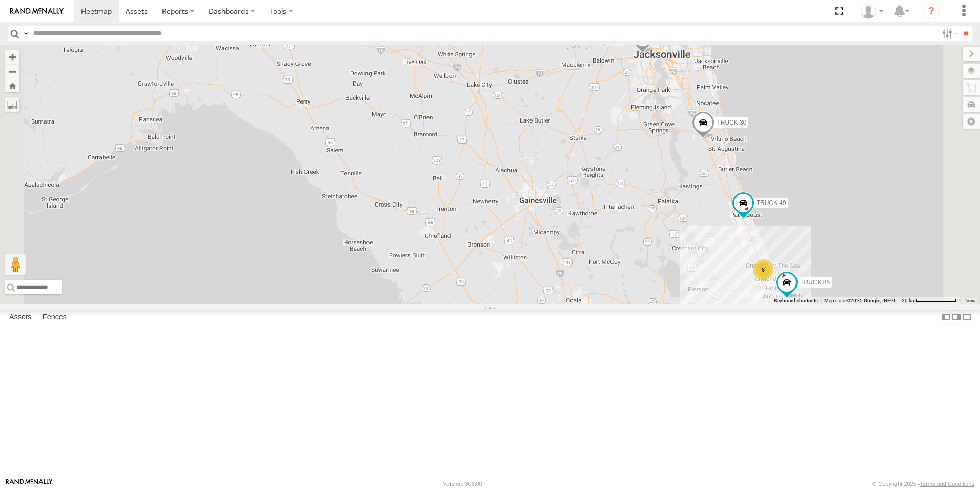  I want to click on span: TRUCK 30, so click(732, 122).